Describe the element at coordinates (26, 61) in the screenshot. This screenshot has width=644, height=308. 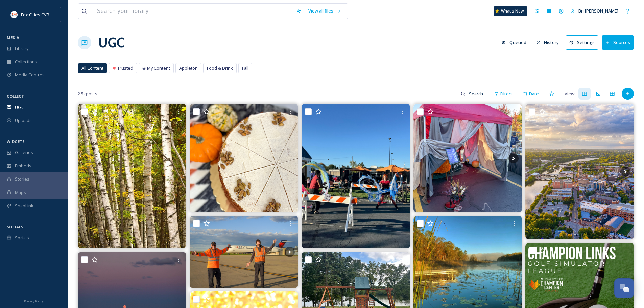
I see `span: Collections` at that location.